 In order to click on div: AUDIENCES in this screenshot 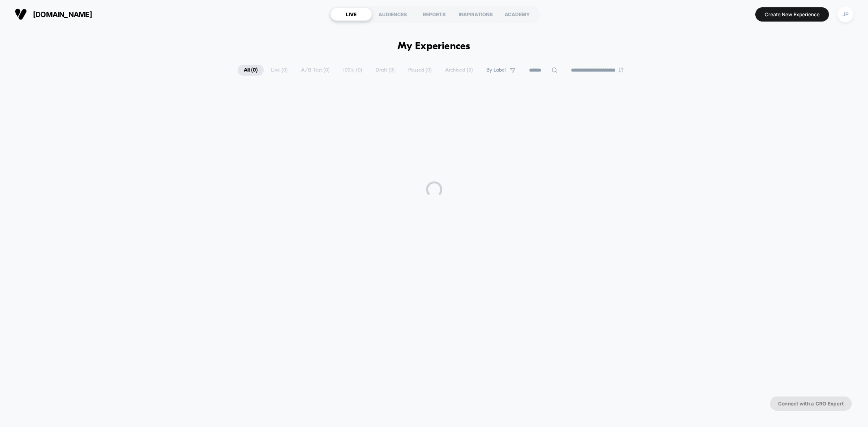, I will do `click(393, 14)`.